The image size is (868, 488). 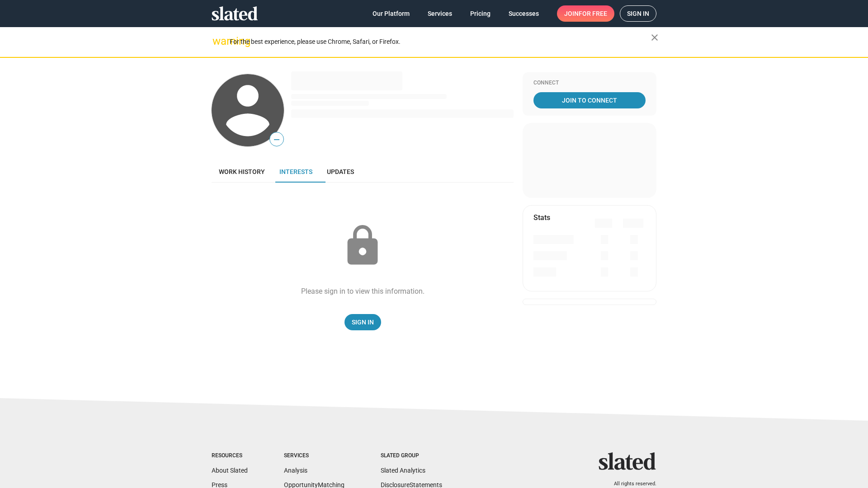 I want to click on div: Resources, so click(x=229, y=456).